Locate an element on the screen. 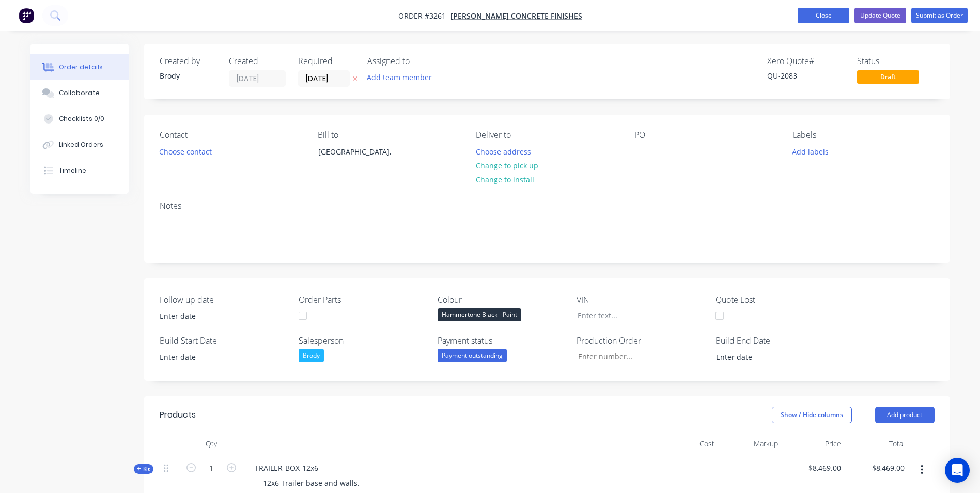  div: Hammertone Black - Paint is located at coordinates (480, 315).